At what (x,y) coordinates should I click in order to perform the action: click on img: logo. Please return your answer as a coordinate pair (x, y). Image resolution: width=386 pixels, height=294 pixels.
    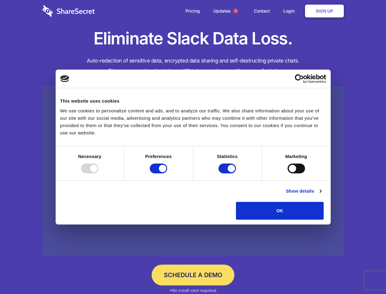
    Looking at the image, I should click on (65, 79).